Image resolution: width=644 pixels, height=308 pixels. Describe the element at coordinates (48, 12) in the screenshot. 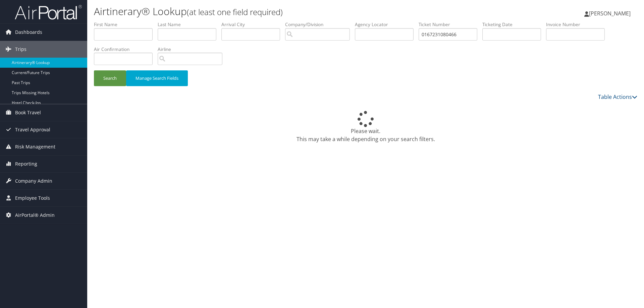

I see `img: airportal-logo.png` at that location.